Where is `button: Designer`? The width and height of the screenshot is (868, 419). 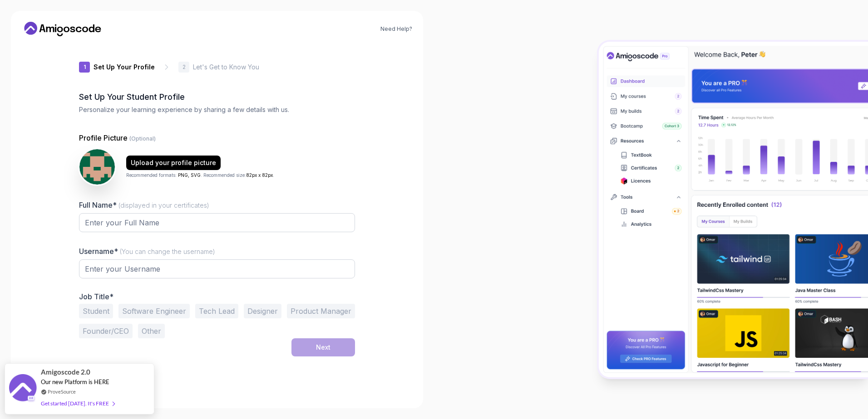
button: Designer is located at coordinates (263, 311).